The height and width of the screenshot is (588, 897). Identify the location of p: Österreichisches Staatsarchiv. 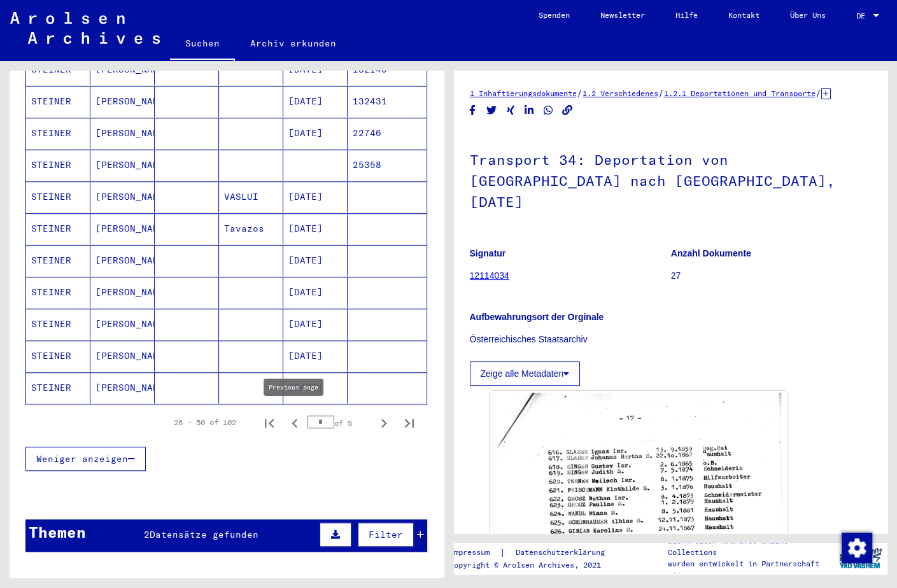
(671, 339).